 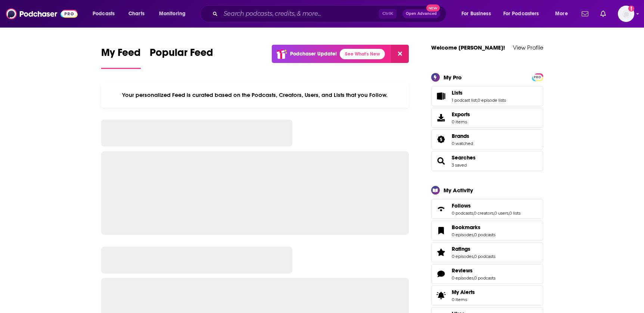 I want to click on span: Podcasts, so click(x=103, y=14).